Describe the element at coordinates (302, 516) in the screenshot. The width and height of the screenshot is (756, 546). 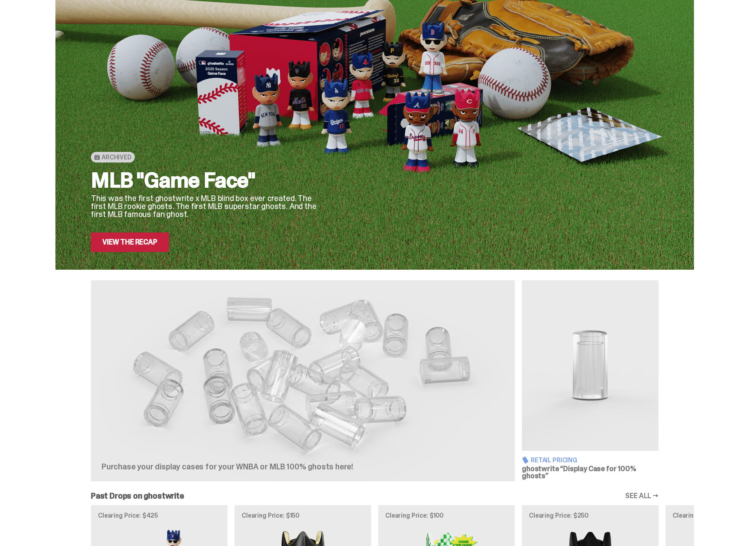
I see `p: Clearing Price: $150` at that location.